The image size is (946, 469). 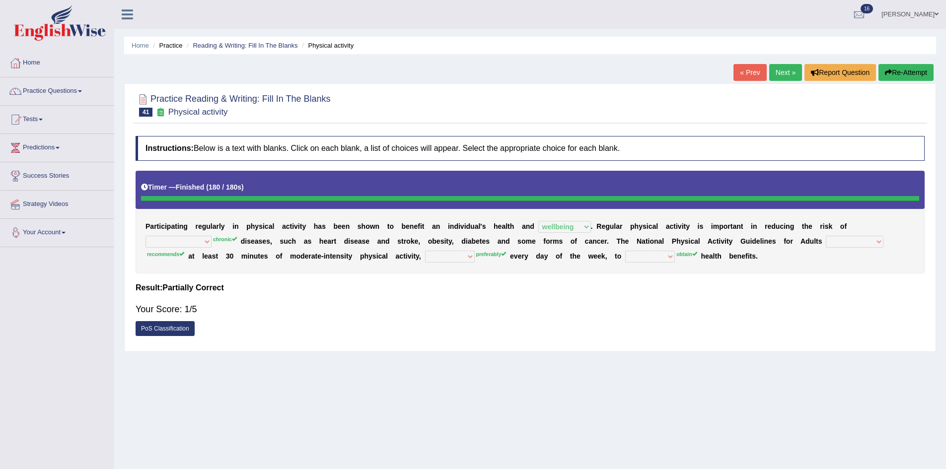 I want to click on a: « Prev, so click(x=750, y=73).